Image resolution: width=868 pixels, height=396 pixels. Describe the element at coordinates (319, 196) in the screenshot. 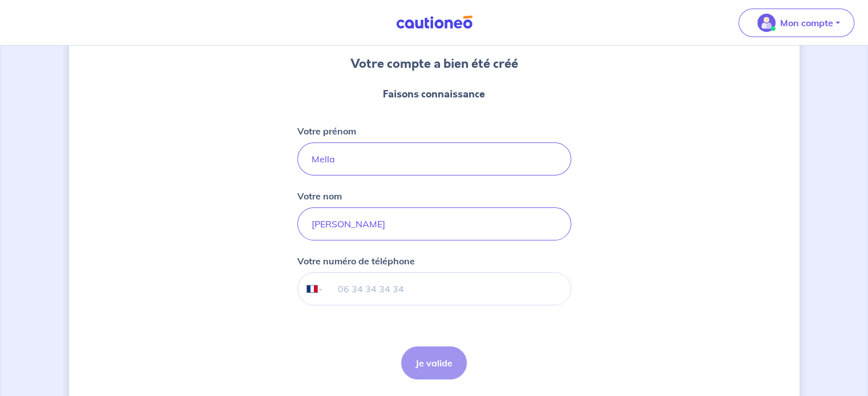

I see `p: Votre nom` at that location.